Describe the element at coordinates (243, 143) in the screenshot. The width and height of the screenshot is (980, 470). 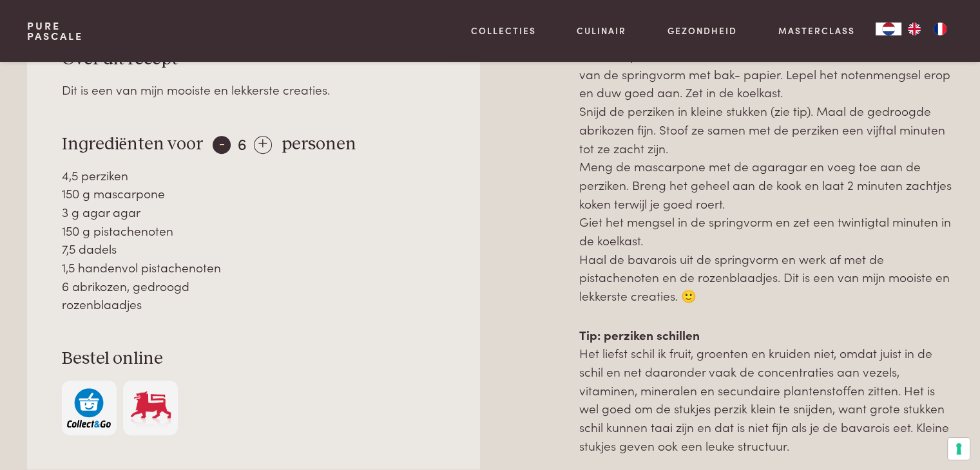
I see `span: 6` at that location.